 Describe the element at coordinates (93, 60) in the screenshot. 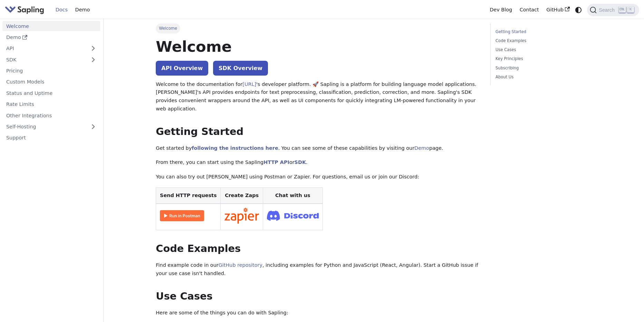

I see `button: Expand sidebar category 'SDK'` at that location.